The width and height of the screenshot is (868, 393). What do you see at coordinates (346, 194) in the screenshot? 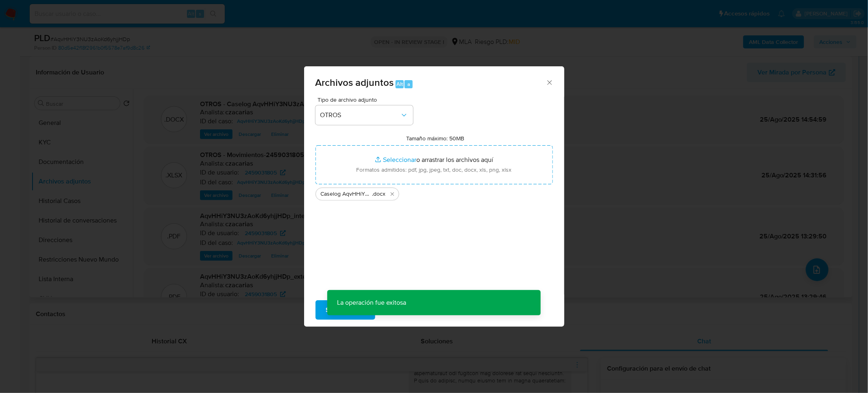
I see `span: Caselog AqvHHiY3NU3zAoKd6yhjjHDp_2025_07_18_17_14_27` at bounding box center [346, 194].